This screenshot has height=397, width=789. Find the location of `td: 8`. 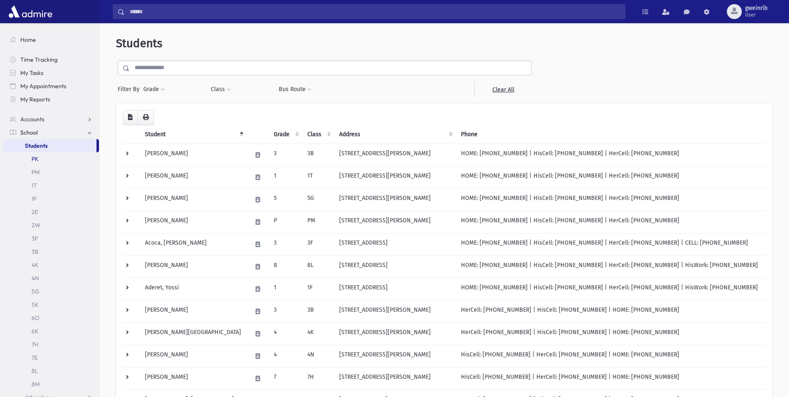

td: 8 is located at coordinates (285, 267).